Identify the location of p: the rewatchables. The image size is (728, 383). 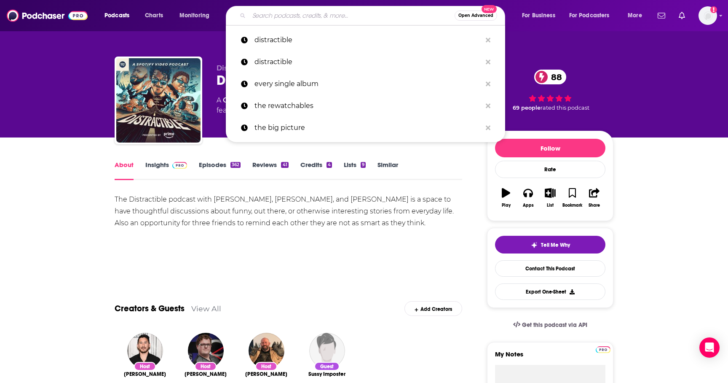
(368, 106).